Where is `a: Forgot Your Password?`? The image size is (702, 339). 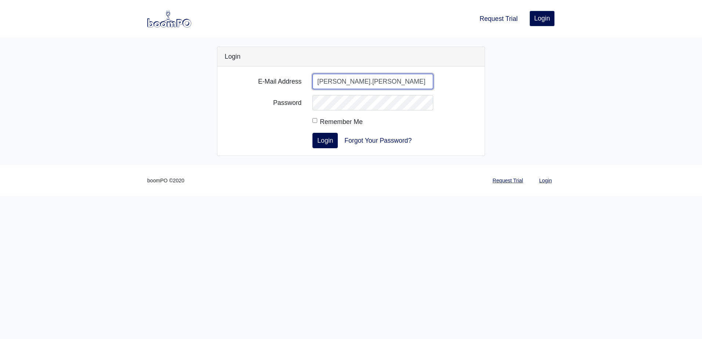
a: Forgot Your Password? is located at coordinates (378, 141).